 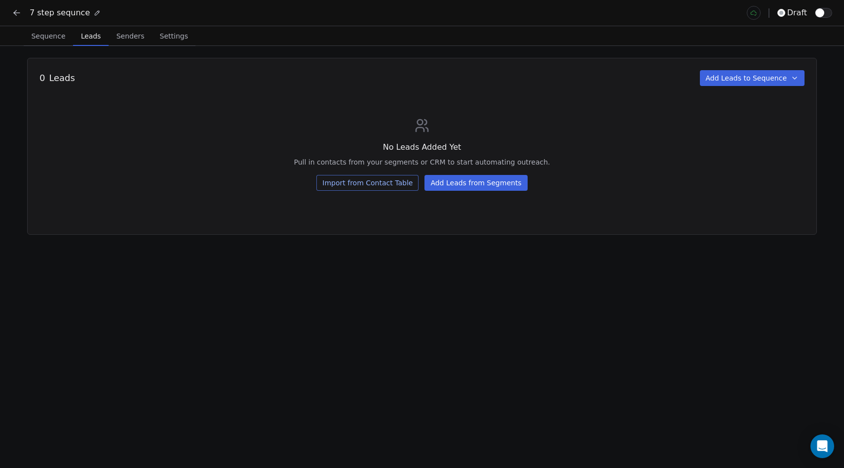 What do you see at coordinates (476, 183) in the screenshot?
I see `button: Add Leads from Segments` at bounding box center [476, 183].